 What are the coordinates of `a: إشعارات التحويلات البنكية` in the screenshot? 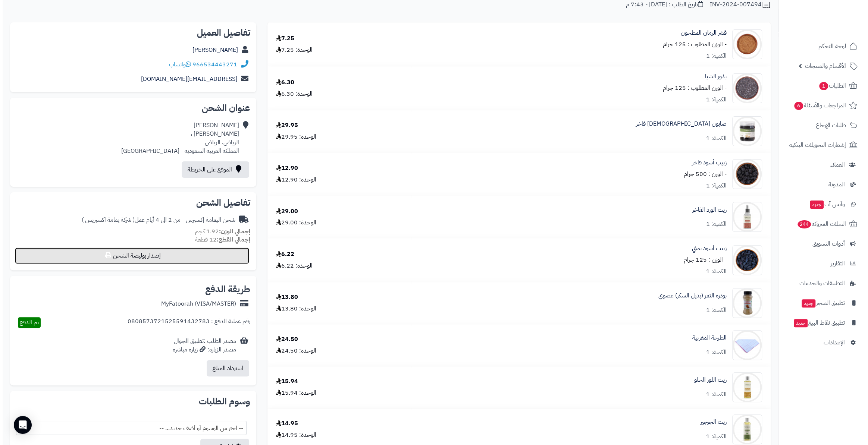 It's located at (820, 145).